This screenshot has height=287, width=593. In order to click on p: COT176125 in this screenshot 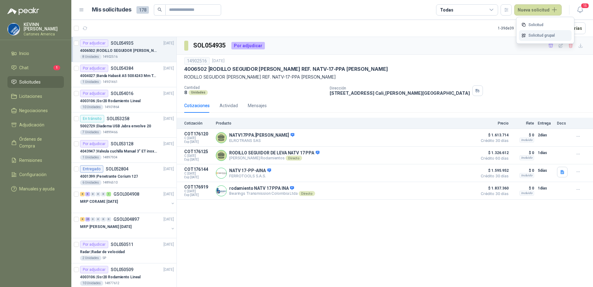, I will do `click(198, 151)`.